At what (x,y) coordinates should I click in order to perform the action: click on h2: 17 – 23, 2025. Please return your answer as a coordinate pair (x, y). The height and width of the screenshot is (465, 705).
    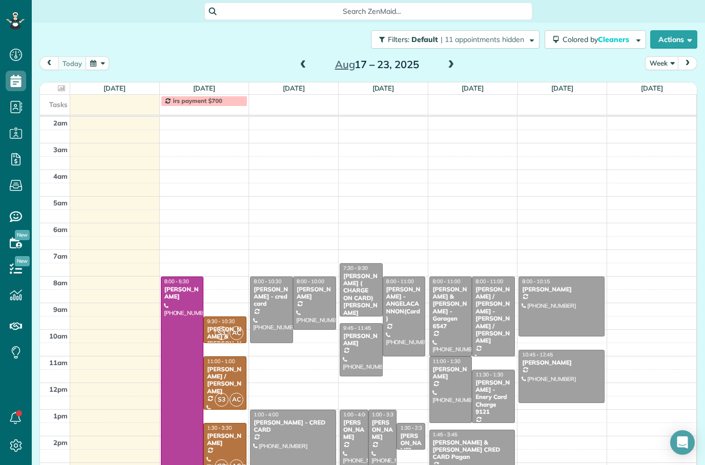
    Looking at the image, I should click on (377, 65).